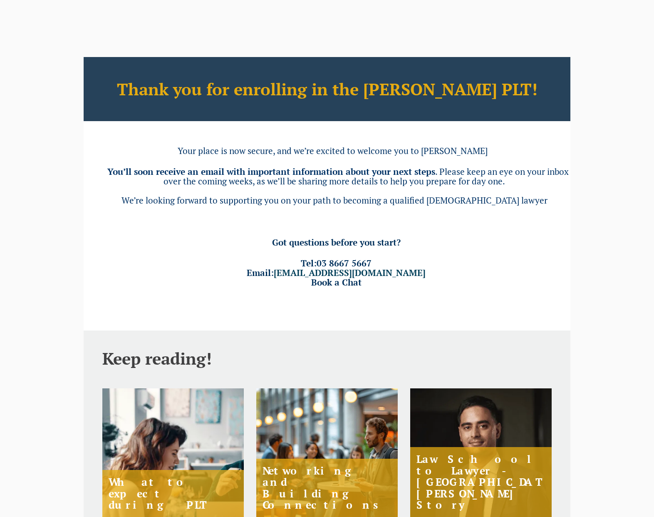  What do you see at coordinates (327, 488) in the screenshot?
I see `h4: Networking and Building Connections` at bounding box center [327, 488].